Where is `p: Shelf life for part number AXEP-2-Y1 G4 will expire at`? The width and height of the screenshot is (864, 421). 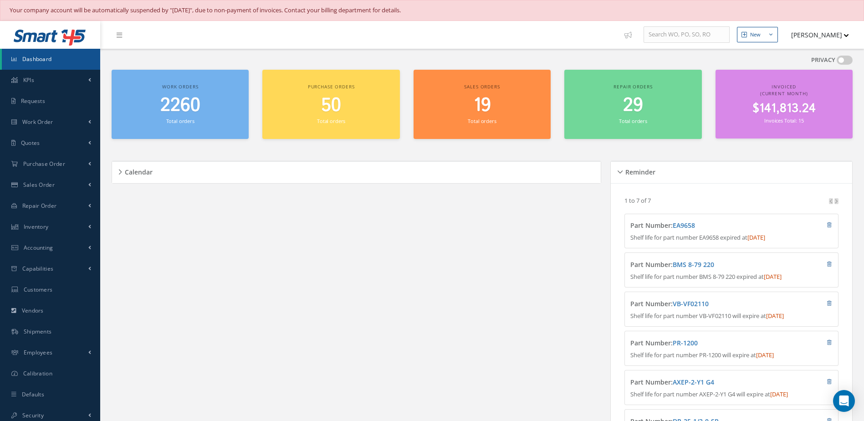
p: Shelf life for part number AXEP-2-Y1 G4 will expire at is located at coordinates (731, 394).